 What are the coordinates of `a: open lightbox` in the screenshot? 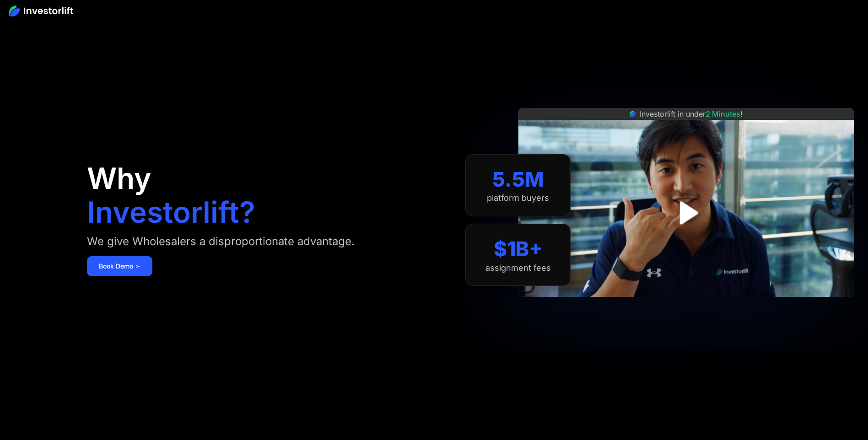 It's located at (686, 213).